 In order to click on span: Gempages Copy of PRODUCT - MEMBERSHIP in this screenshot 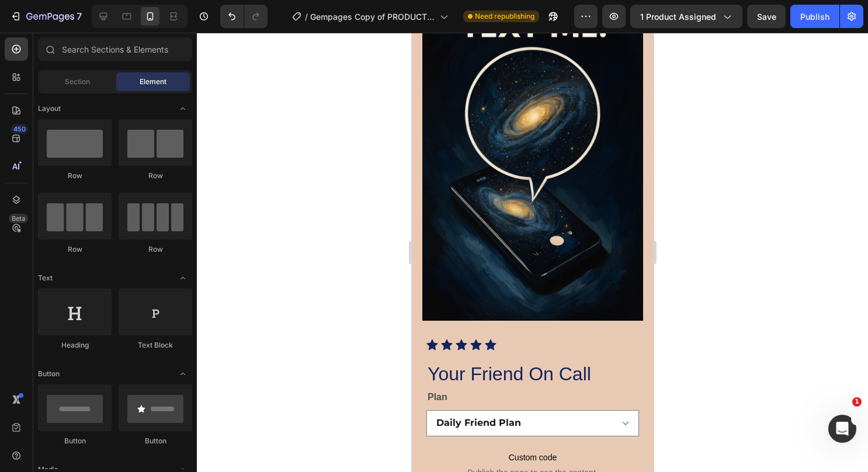, I will do `click(373, 17)`.